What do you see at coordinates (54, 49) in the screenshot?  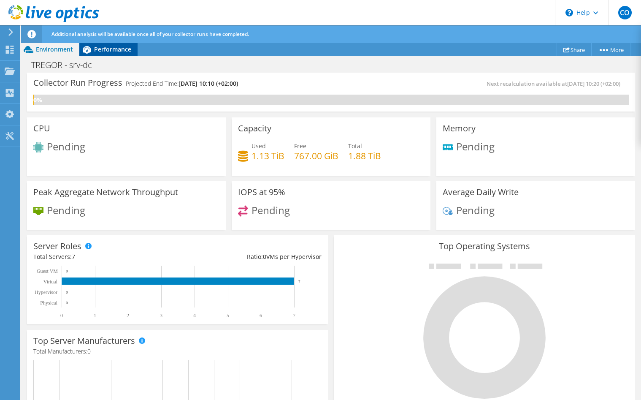 I see `span: Environment` at bounding box center [54, 49].